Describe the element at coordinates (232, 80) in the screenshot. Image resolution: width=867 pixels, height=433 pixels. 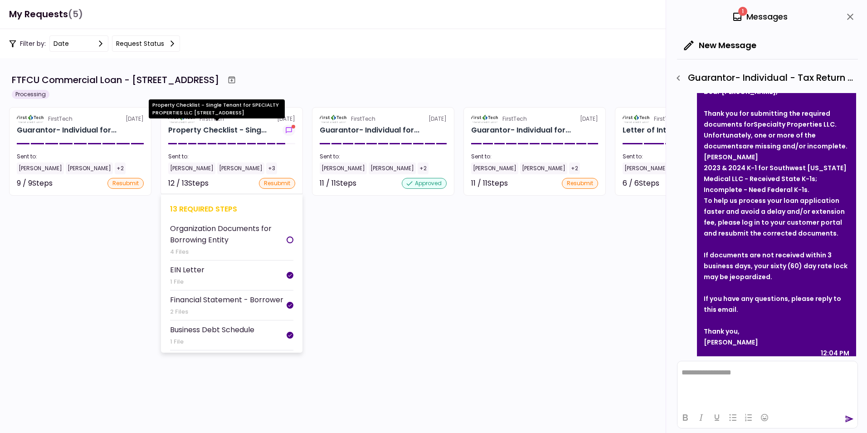
I see `button: Archive workflow` at that location.